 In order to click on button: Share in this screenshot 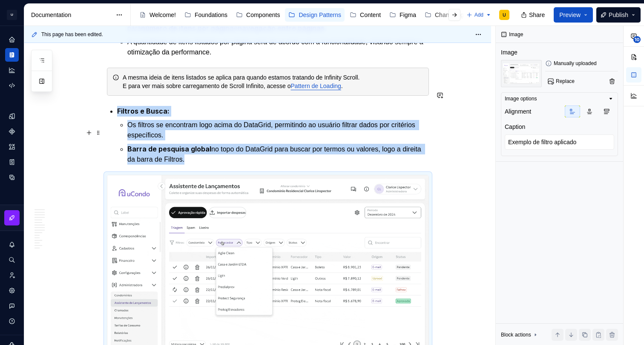, I will do `click(533, 15)`.